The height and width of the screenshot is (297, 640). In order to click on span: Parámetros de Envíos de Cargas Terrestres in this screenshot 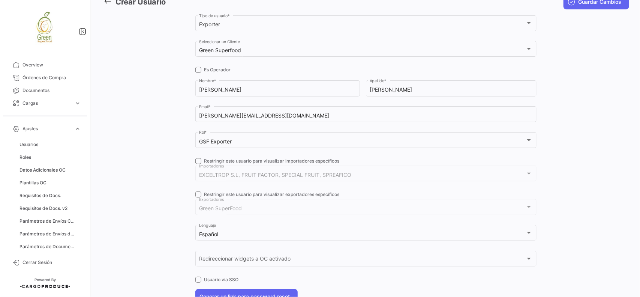, I will do `click(48, 234)`.